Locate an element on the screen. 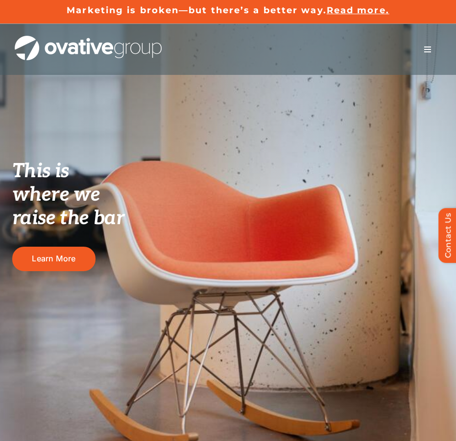 This screenshot has width=456, height=441. a: Learn More is located at coordinates (54, 259).